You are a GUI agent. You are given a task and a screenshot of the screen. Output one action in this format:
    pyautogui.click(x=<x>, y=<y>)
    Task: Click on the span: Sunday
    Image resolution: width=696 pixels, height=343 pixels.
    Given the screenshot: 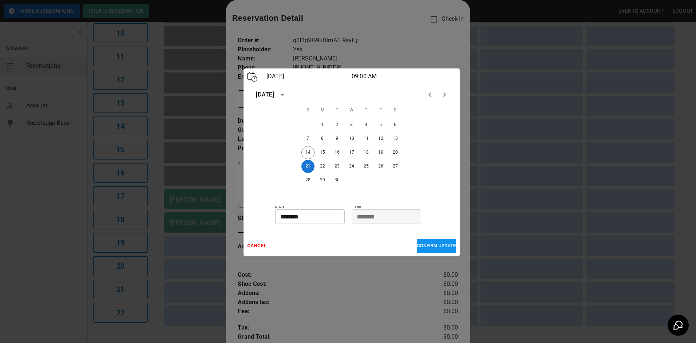 What is the action you would take?
    pyautogui.click(x=308, y=110)
    